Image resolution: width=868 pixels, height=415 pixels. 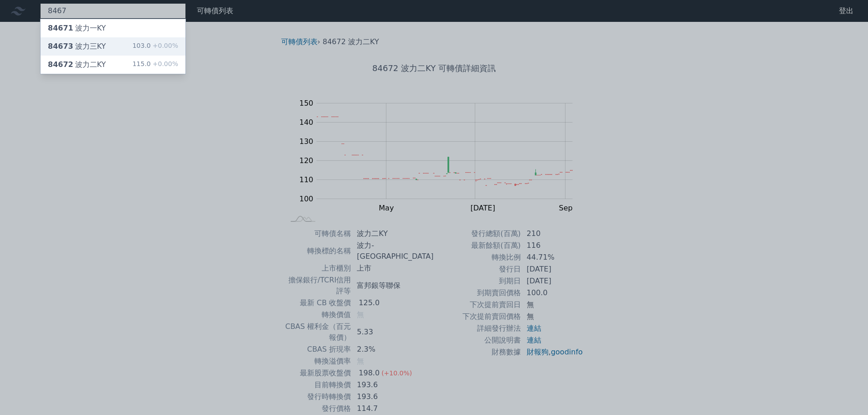 What do you see at coordinates (113, 65) in the screenshot?
I see `a: 84672波力二KY 115.0+0.00%` at bounding box center [113, 65].